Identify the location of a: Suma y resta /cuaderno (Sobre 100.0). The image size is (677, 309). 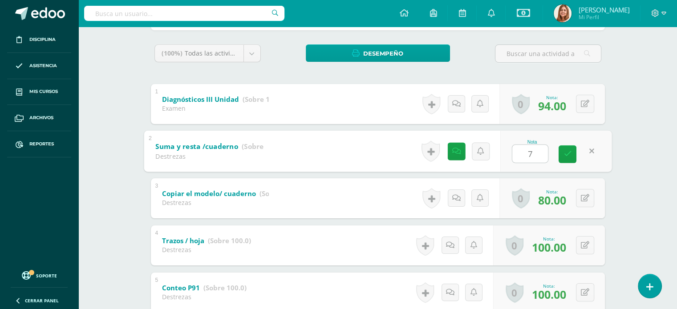
(221, 146).